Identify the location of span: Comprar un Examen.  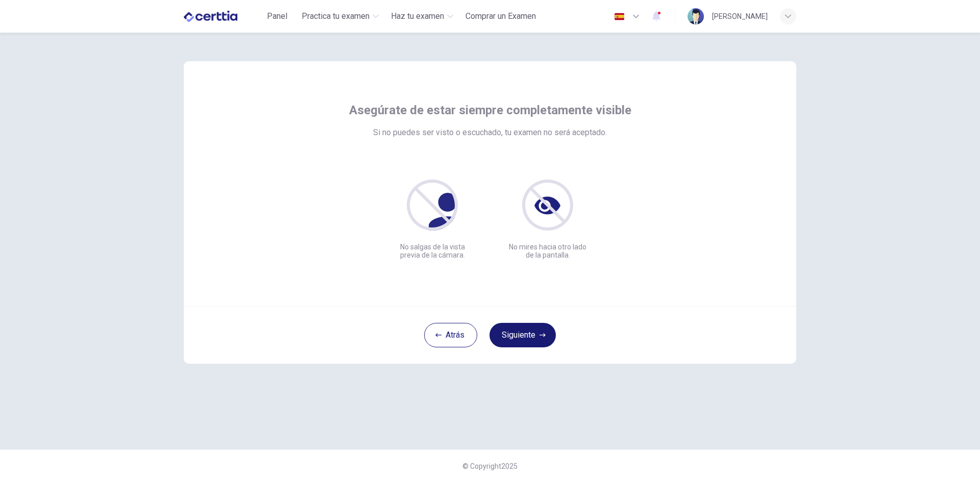
(500, 17).